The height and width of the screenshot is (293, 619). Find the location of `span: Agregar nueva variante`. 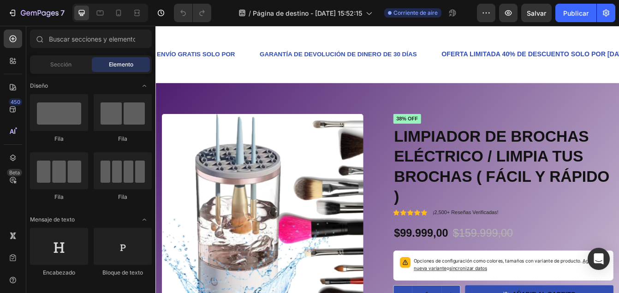

span: Agregar nueva variante is located at coordinates (419, 285).